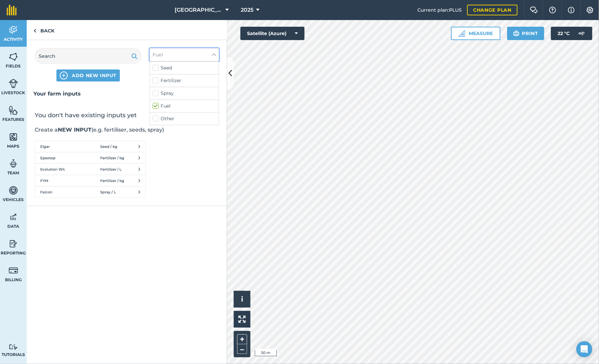 The image size is (599, 364). I want to click on button: Satellite (Azure), so click(272, 33).